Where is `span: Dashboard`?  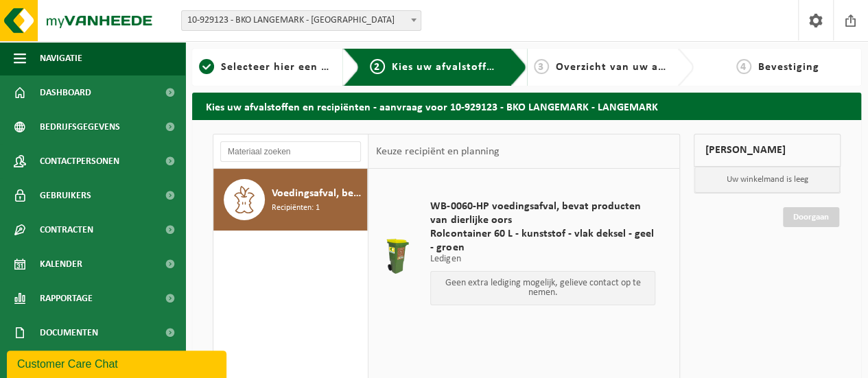 span: Dashboard is located at coordinates (65, 92).